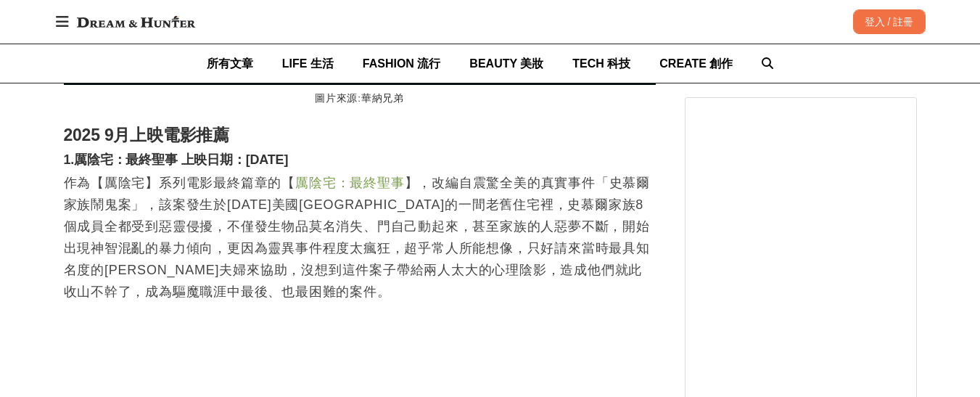 The height and width of the screenshot is (397, 980). Describe the element at coordinates (507, 63) in the screenshot. I see `span: BEAUTY 美妝` at that location.